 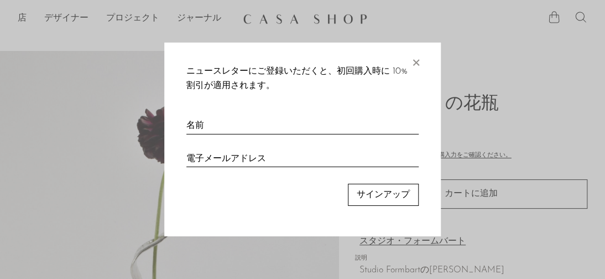 What do you see at coordinates (303, 154) in the screenshot?
I see `input: 電子メールアドレス` at bounding box center [303, 154].